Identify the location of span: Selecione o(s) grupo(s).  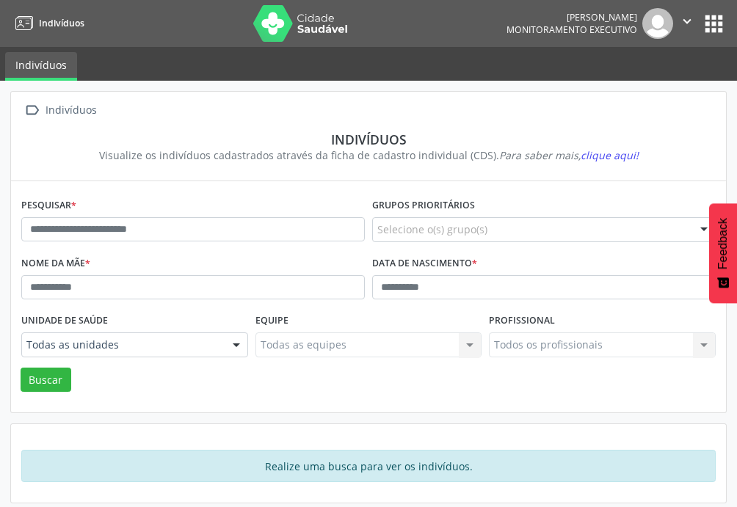
(432, 229).